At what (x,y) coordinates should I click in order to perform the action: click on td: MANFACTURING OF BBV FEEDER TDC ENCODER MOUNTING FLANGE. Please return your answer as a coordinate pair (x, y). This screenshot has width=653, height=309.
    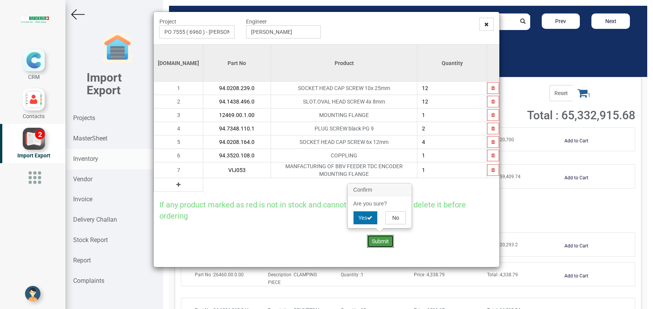
    Looking at the image, I should click on (344, 170).